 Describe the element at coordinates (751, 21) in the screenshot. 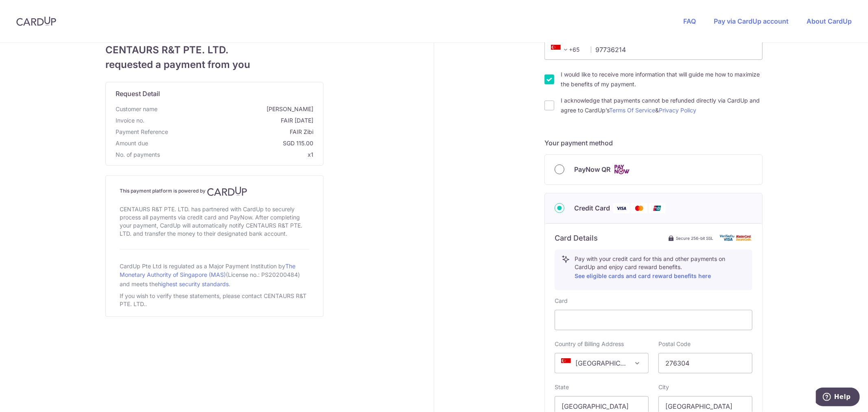

I see `a: Pay via CardUp account` at that location.